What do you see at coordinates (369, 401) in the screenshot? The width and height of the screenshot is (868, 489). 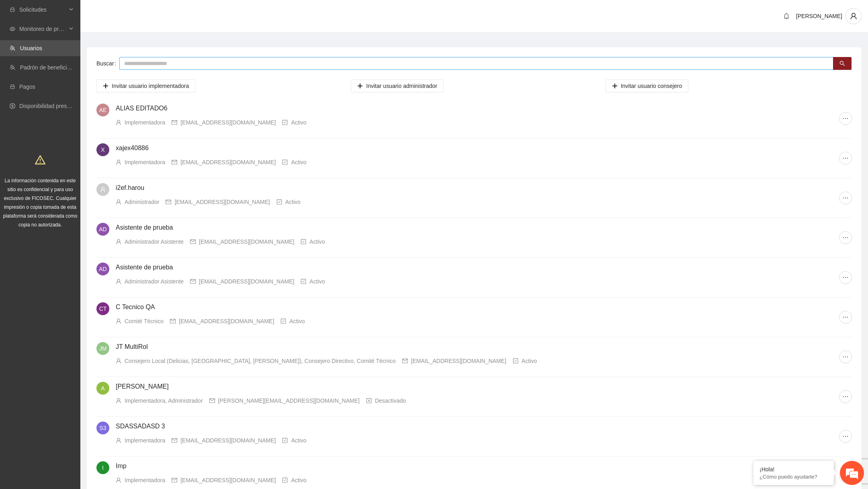 I see `span: close-square` at bounding box center [369, 401].